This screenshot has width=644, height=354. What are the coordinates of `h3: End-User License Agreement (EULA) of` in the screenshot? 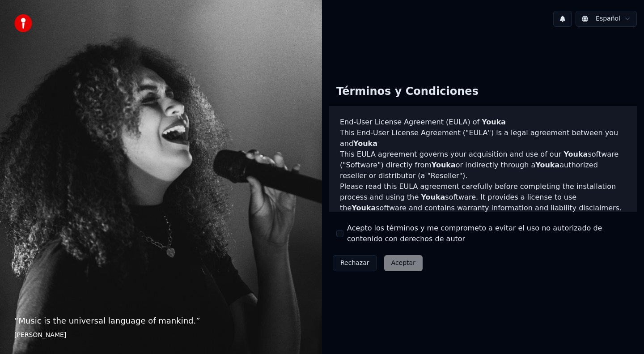 It's located at (483, 122).